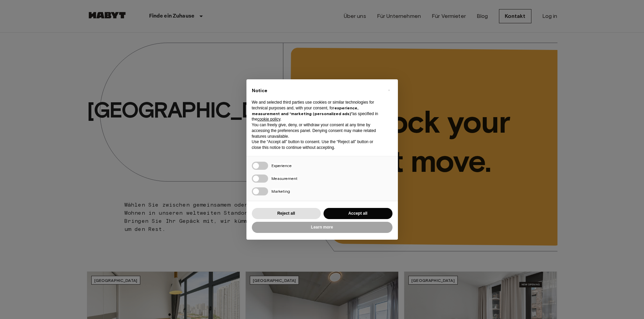  I want to click on a: cookie policy, so click(269, 119).